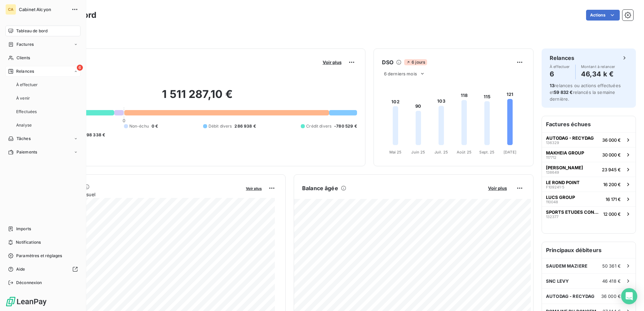 The image size is (644, 311). I want to click on span: 6, so click(80, 67).